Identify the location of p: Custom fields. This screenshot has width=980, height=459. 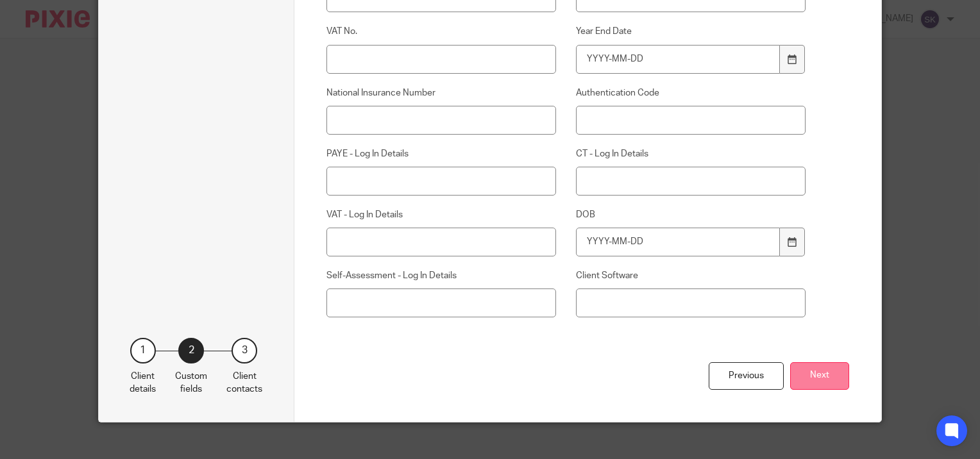
(191, 383).